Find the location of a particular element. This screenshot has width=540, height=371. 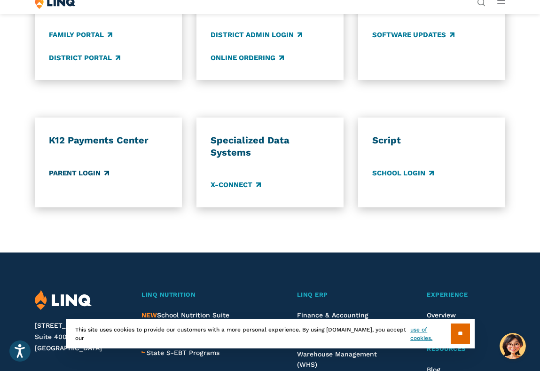

button: Hello, have a question? Let’s chat. is located at coordinates (512, 346).